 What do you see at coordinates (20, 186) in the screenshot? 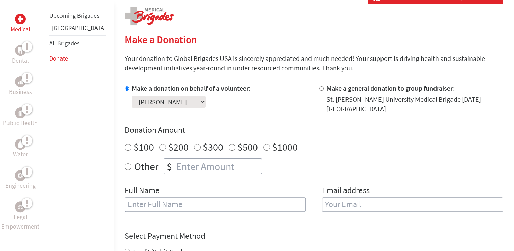
I see `p: Engineering` at bounding box center [20, 186].